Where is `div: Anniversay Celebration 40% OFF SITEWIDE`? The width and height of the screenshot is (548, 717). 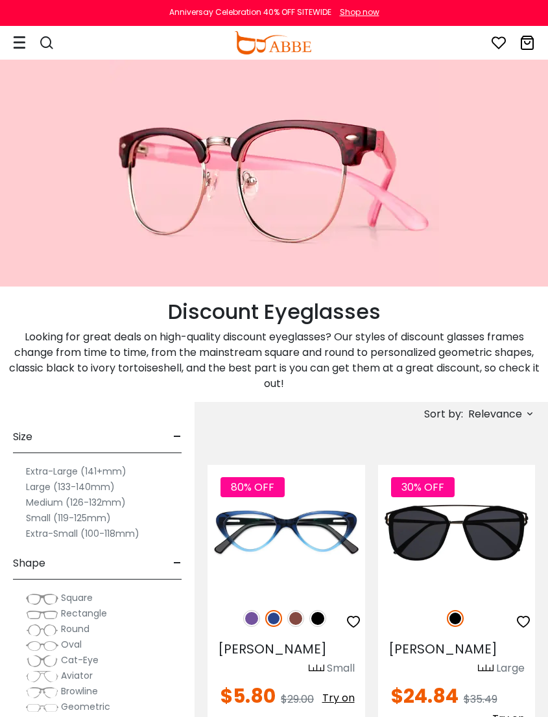
div: Anniversay Celebration 40% OFF SITEWIDE is located at coordinates (250, 12).